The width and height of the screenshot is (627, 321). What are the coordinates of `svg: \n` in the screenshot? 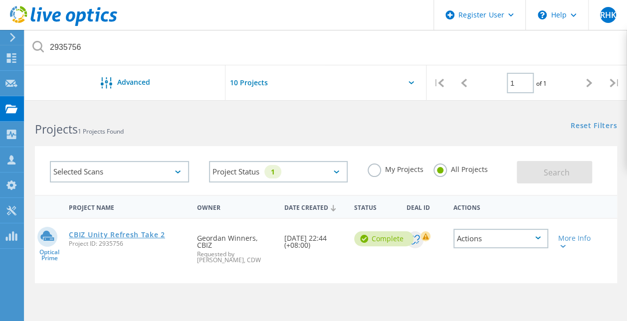 It's located at (542, 15).